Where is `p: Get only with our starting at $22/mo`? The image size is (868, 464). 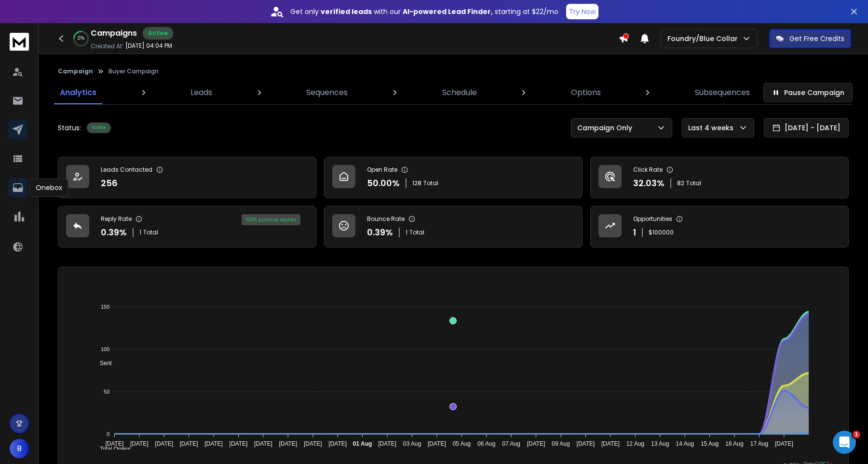
p: Get only with our starting at $22/mo is located at coordinates (424, 12).